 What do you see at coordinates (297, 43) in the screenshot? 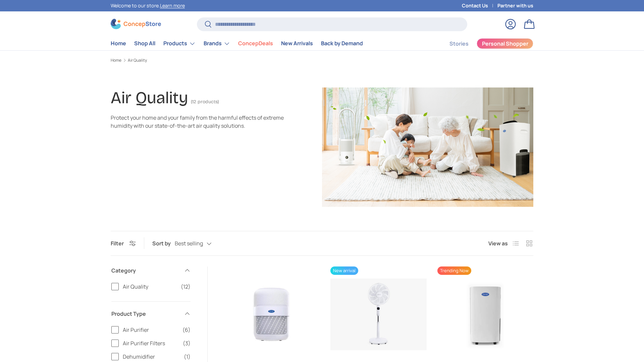
I see `a: New Arrivals` at bounding box center [297, 43].